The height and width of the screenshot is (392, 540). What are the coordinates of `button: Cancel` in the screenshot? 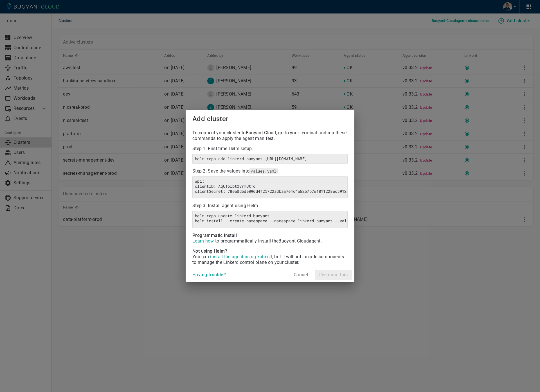 It's located at (301, 275).